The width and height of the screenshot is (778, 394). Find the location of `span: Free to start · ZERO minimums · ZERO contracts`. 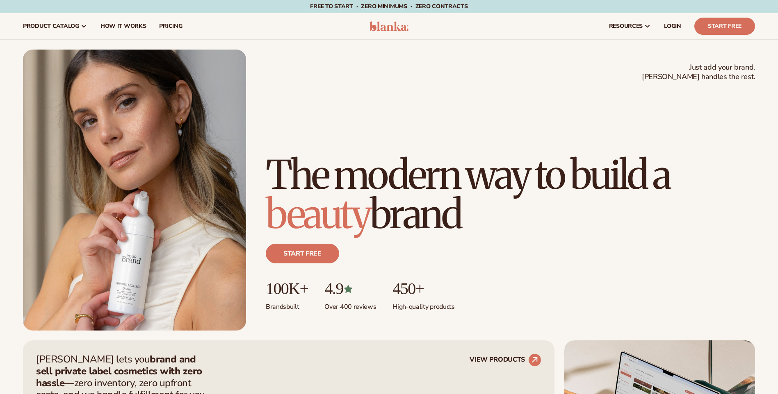

span: Free to start · ZERO minimums · ZERO contracts is located at coordinates (389, 6).